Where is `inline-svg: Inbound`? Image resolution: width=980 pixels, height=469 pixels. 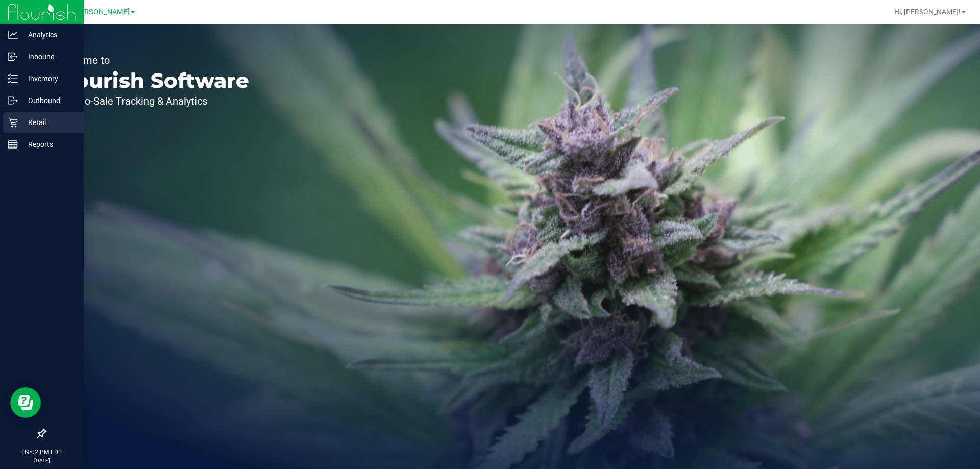 inline-svg: Inbound is located at coordinates (13, 57).